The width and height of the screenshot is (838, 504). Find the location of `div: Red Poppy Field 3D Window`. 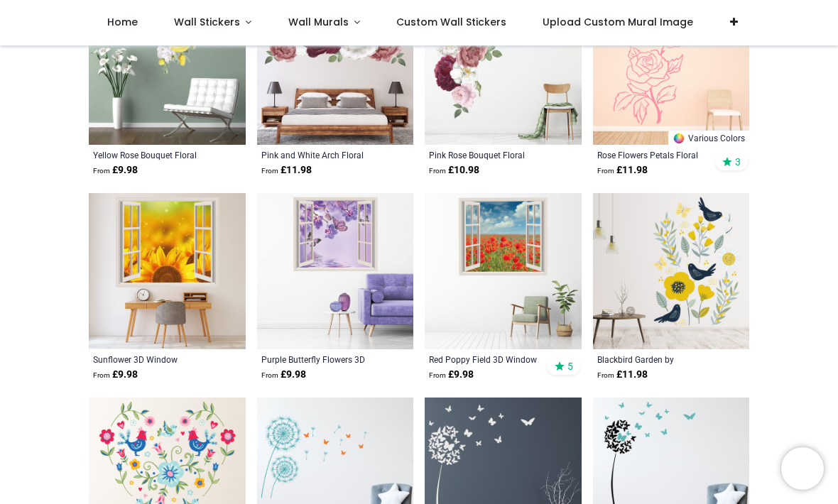

div: Red Poppy Field 3D Window is located at coordinates (488, 359).